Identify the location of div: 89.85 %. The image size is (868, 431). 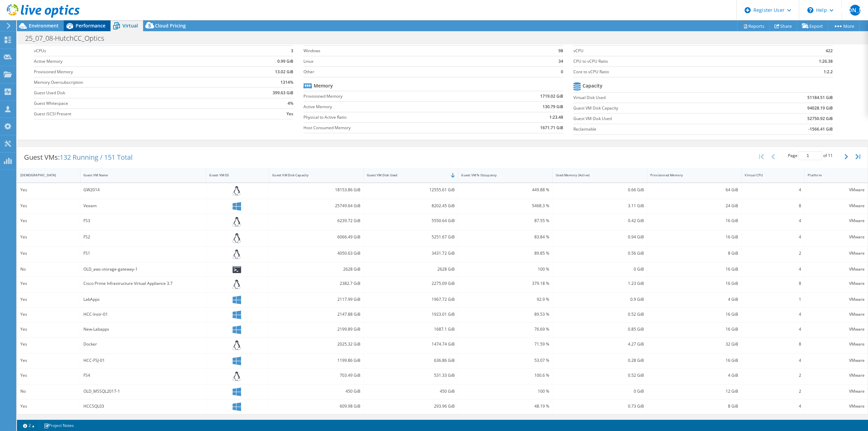
(505, 253).